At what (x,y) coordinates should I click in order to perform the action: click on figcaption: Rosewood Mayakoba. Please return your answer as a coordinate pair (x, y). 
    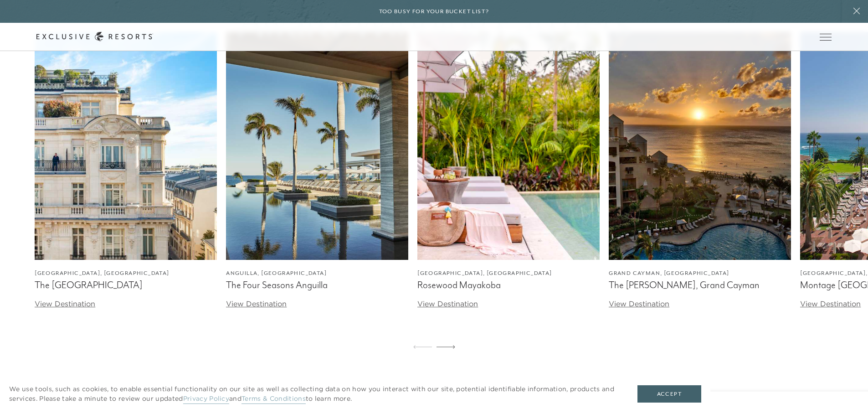
    Looking at the image, I should click on (509, 285).